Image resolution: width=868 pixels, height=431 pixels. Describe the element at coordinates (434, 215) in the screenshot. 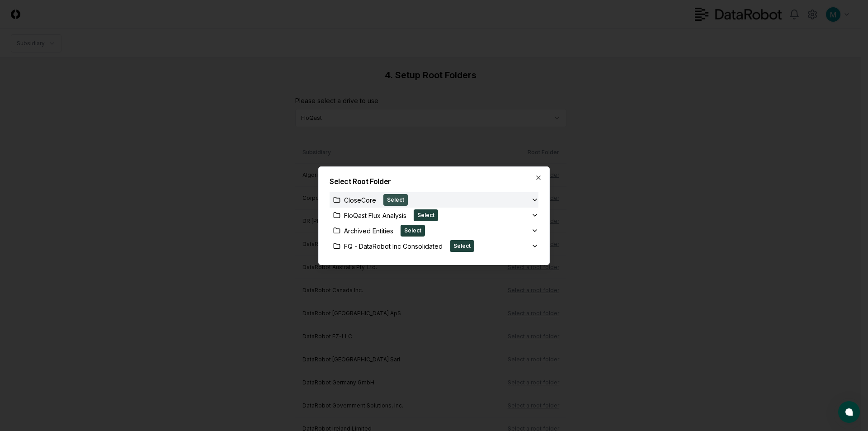

I see `button: FloQast Flux AnalysisSelect` at that location.